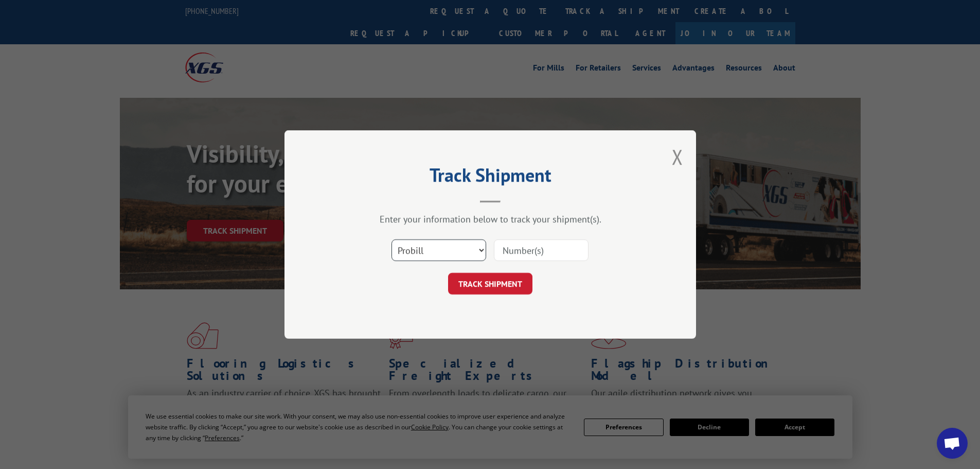 The image size is (980, 469). Describe the element at coordinates (490, 178) in the screenshot. I see `h2: Track Shipment` at that location.